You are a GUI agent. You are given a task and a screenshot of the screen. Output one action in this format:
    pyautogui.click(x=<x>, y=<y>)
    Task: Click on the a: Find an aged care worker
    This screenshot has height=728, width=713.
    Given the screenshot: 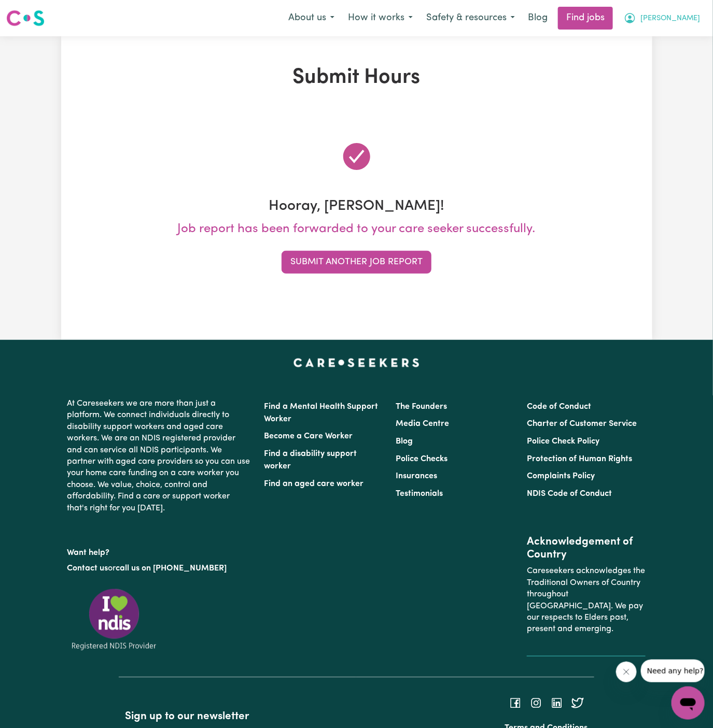 What is the action you would take?
    pyautogui.click(x=314, y=484)
    